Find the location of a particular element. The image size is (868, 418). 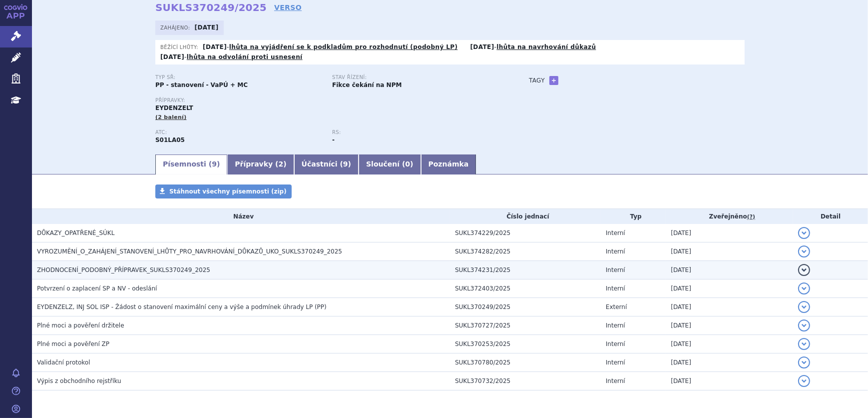

th: Číslo jednací is located at coordinates (525, 217).